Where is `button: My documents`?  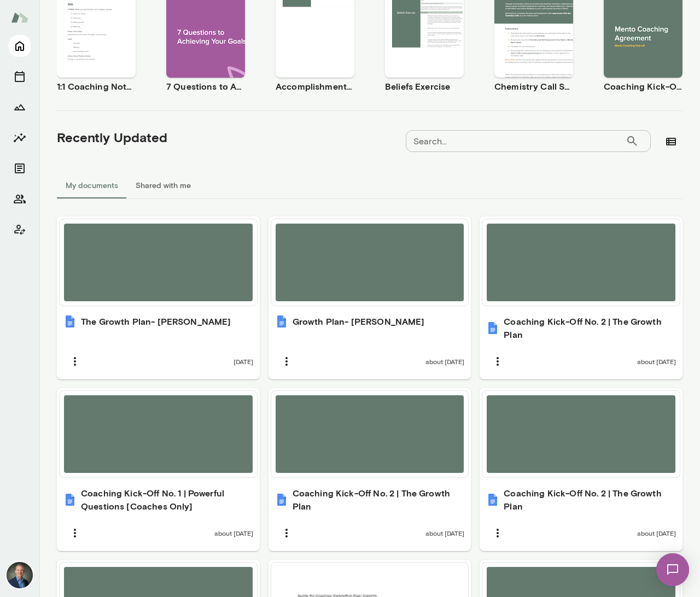 button: My documents is located at coordinates (92, 186).